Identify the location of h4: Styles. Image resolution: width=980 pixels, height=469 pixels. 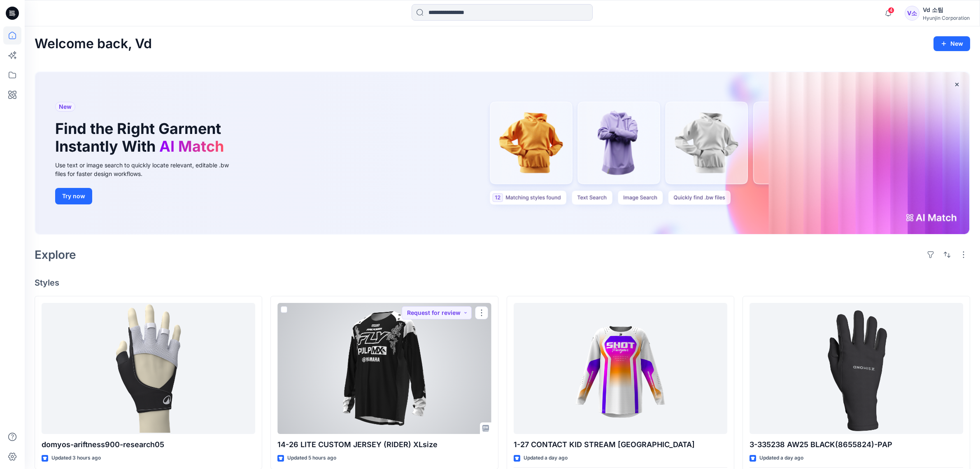
(502, 283).